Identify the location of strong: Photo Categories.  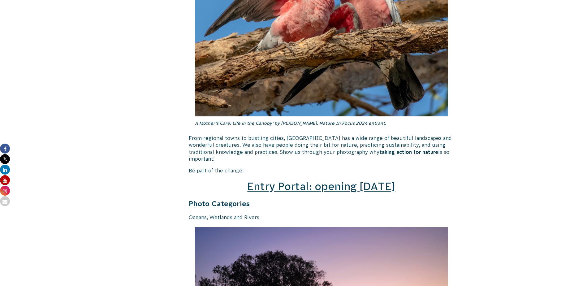
(219, 203).